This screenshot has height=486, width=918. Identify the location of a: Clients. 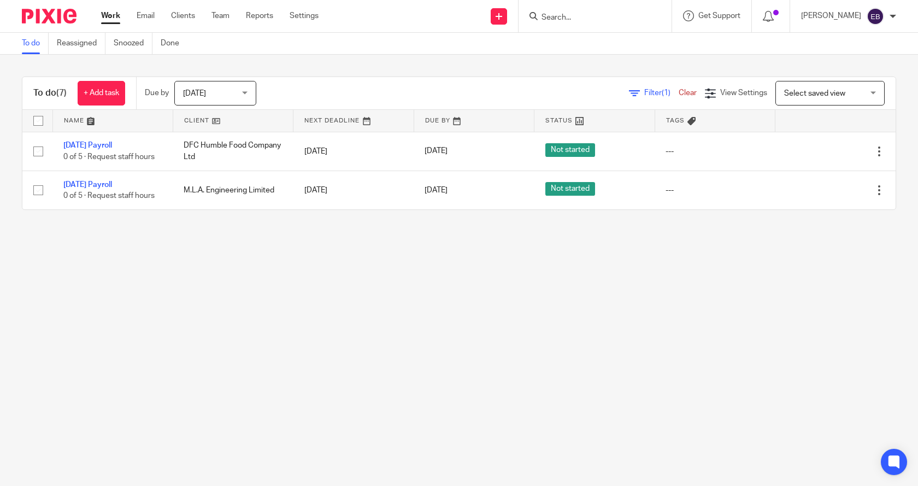
(183, 16).